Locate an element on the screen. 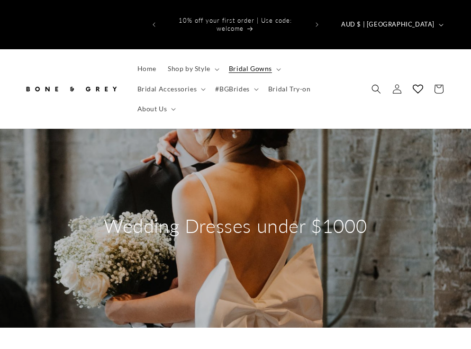  span: #BGBrides is located at coordinates (232, 89).